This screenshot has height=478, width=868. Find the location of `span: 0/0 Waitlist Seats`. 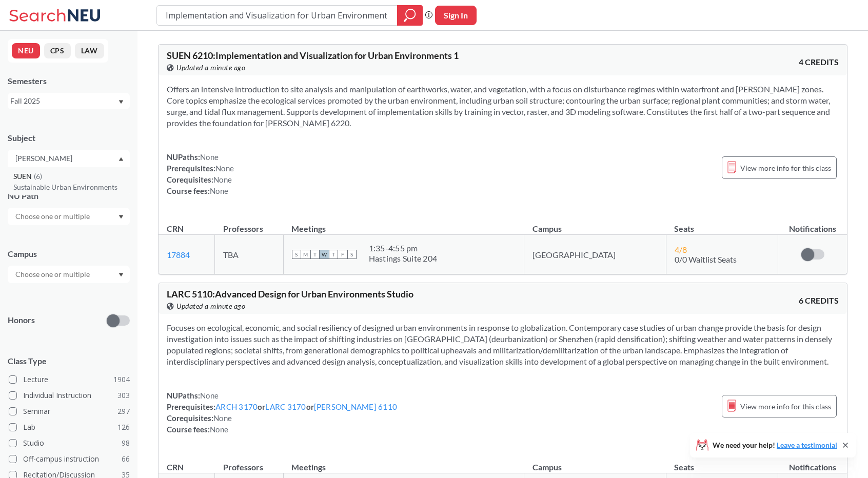

span: 0/0 Waitlist Seats is located at coordinates (705, 259).